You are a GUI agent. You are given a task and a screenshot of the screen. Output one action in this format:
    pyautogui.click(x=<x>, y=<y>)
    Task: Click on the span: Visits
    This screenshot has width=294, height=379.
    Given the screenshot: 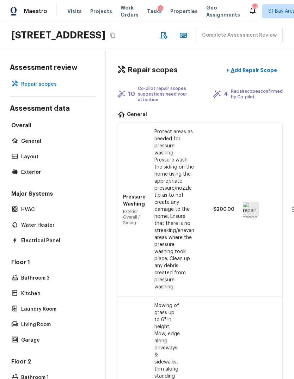 What is the action you would take?
    pyautogui.click(x=74, y=11)
    